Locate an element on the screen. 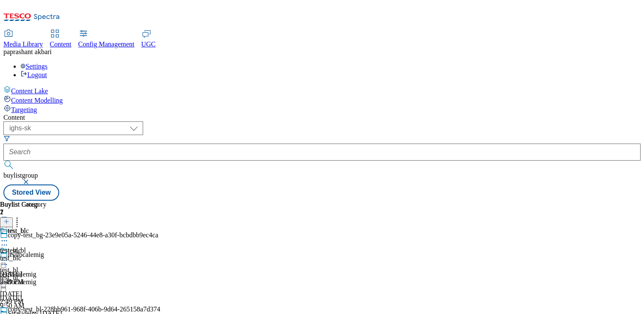  div: test_blc is located at coordinates (18, 231).